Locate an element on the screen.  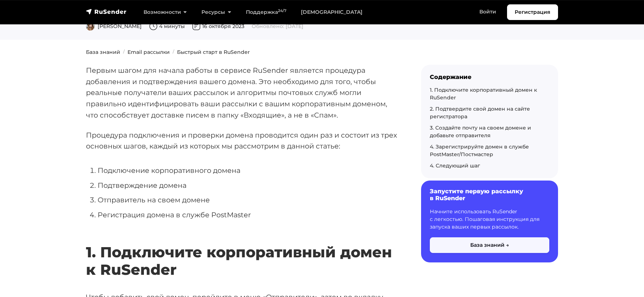
p: Первым шагом для начала работы в сервисе RuSender является процедура добавления и подтверждения в... is located at coordinates (242, 93).